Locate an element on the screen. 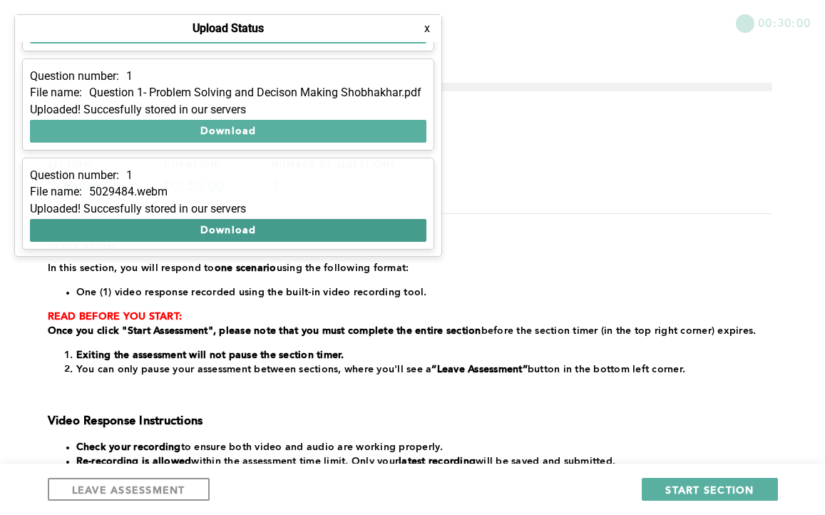 This screenshot has width=825, height=515. span: START SECTION is located at coordinates (710, 489).